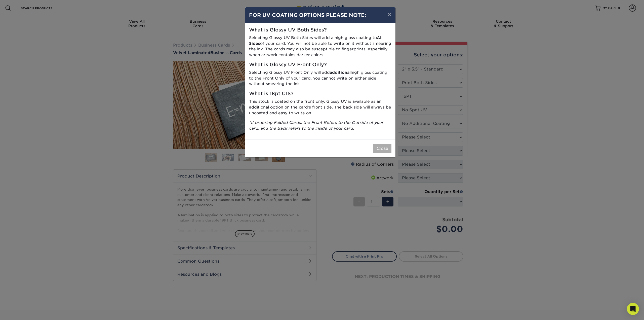 This screenshot has height=320, width=644. Describe the element at coordinates (320, 15) in the screenshot. I see `h4: FOR UV COATING OPTIONS PLEASE NOTE:` at that location.